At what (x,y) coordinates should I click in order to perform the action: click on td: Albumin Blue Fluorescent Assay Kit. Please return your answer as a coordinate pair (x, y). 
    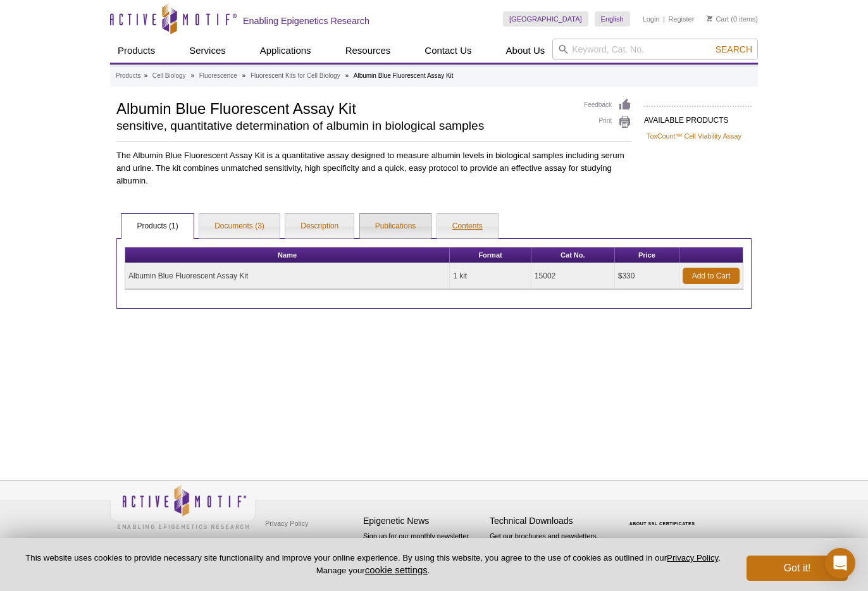
    Looking at the image, I should click on (287, 276).